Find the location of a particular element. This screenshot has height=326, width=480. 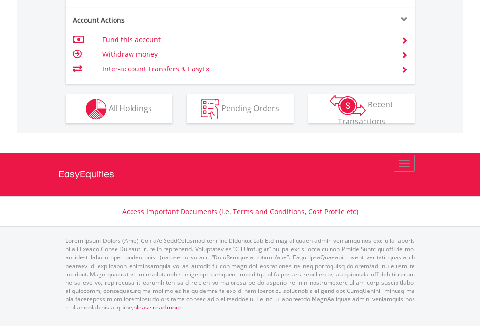

p: Lorem Ipsum Dolors (Ame) Con a/e SeddOeiusmod tem InciDiduntut Lab Etd mag aliquaen admin veniamq... is located at coordinates (240, 274).